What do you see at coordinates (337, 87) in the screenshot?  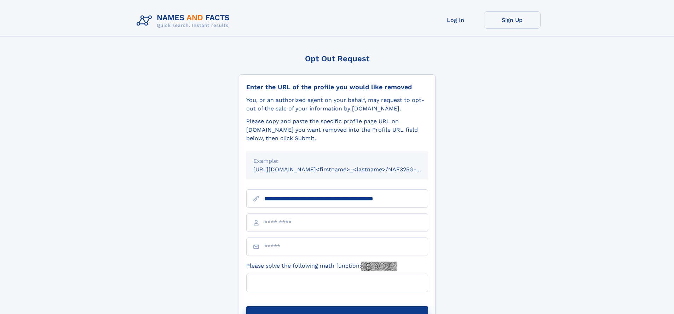 I see `div: Enter the URL of the profile you would like removed` at bounding box center [337, 87].